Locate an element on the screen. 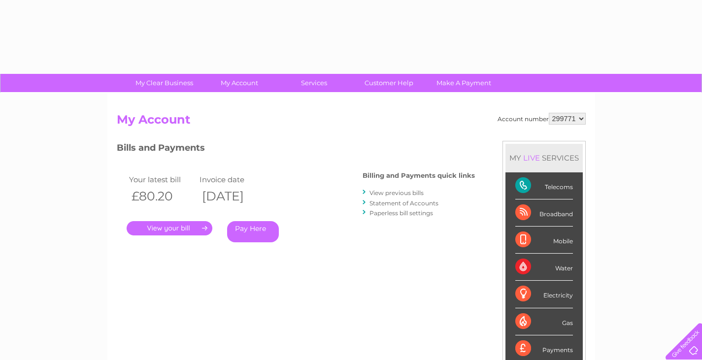 This screenshot has width=702, height=360. a: Customer Help is located at coordinates (389, 83).